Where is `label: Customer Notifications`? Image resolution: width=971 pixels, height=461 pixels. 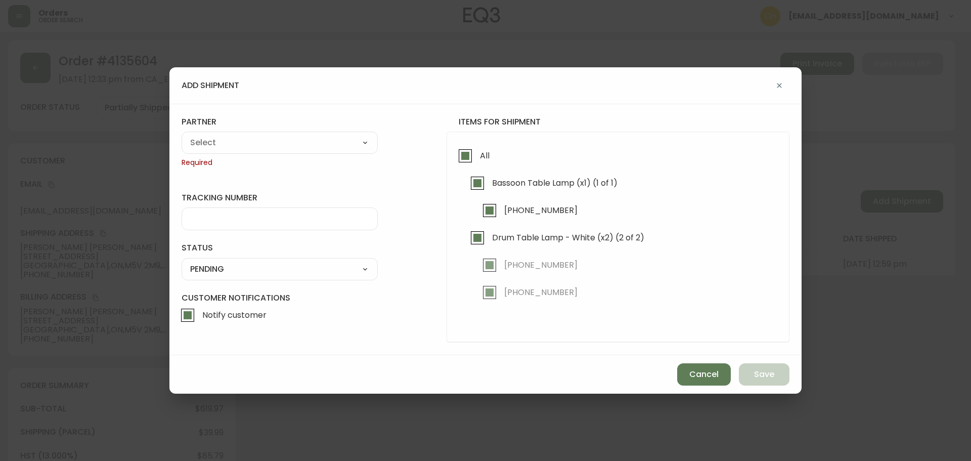
label: Customer Notifications is located at coordinates (280, 310).